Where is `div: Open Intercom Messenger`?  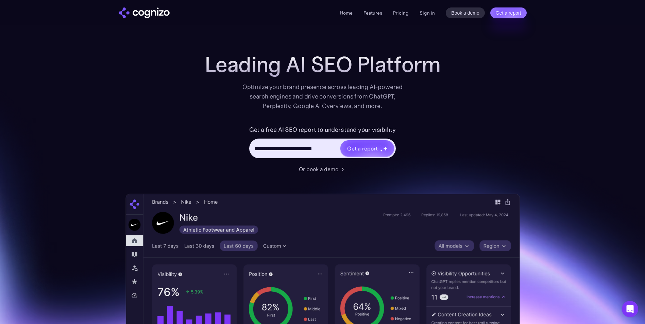
div: Open Intercom Messenger is located at coordinates (630, 309).